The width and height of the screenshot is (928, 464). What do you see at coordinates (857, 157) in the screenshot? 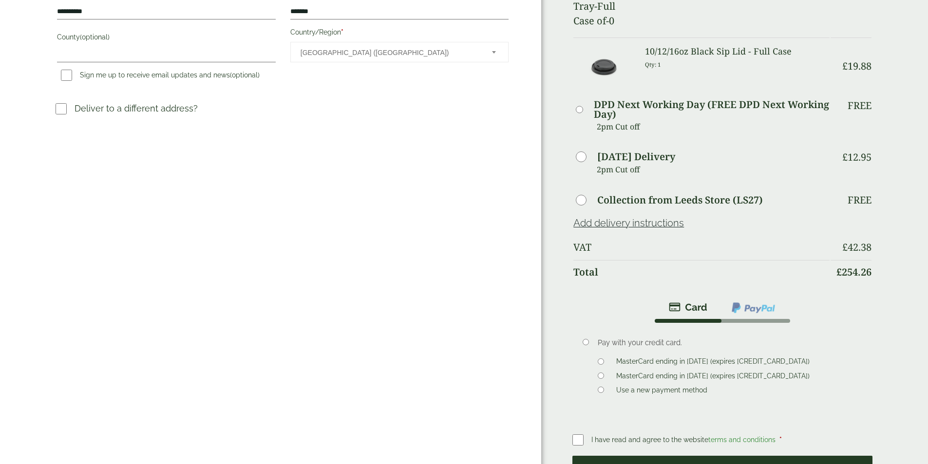
I see `bdi: 12.95` at bounding box center [857, 157].